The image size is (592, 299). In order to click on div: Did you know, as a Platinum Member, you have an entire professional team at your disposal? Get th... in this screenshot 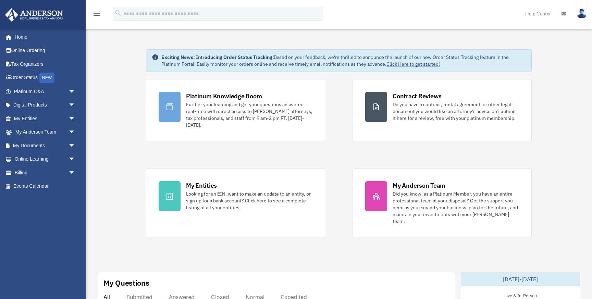, I will do `click(456, 208)`.